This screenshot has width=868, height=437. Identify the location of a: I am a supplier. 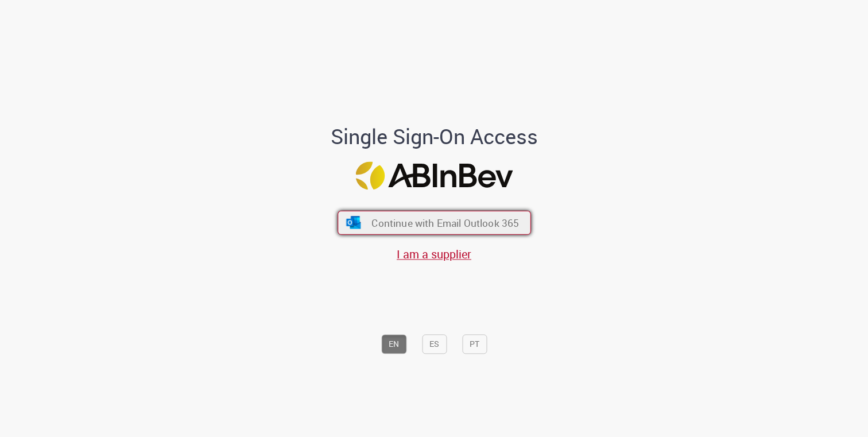
(434, 254).